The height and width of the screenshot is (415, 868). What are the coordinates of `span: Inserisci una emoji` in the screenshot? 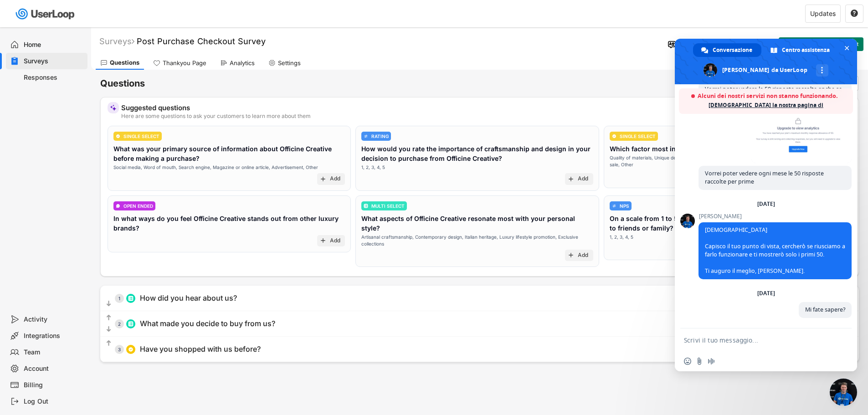 It's located at (687, 361).